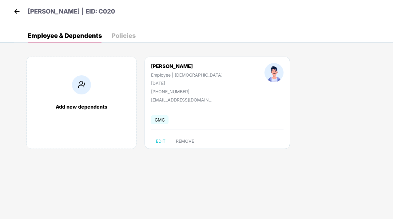  What do you see at coordinates (185, 141) in the screenshot?
I see `button: REMOVE` at bounding box center [185, 141].